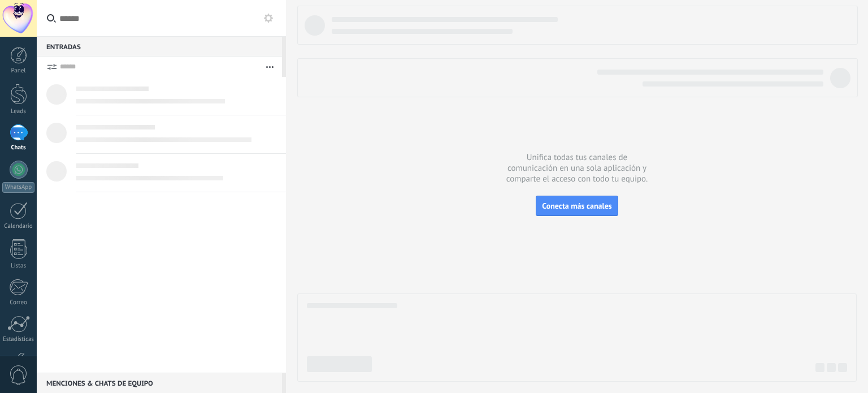 This screenshot has width=868, height=393. I want to click on button: Conecta más canales, so click(576, 205).